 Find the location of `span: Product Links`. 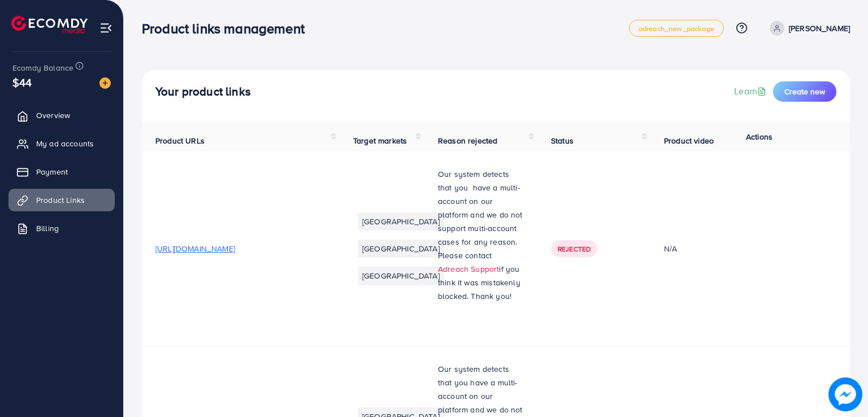

span: Product Links is located at coordinates (61, 200).